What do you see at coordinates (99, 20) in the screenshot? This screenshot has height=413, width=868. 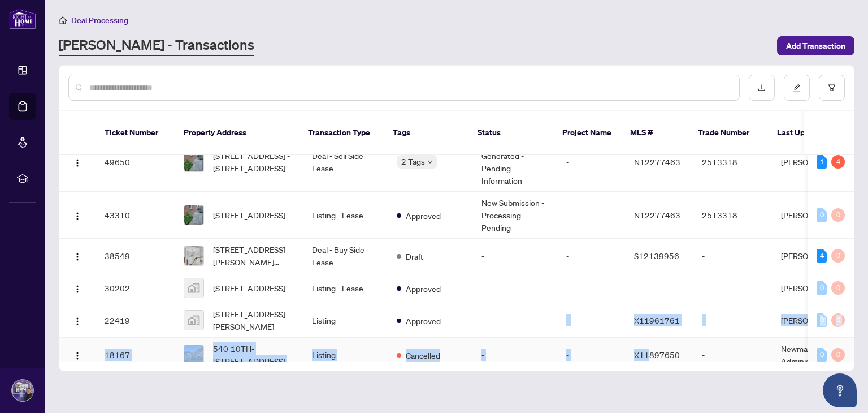 I see `span: Deal Processing` at bounding box center [99, 20].